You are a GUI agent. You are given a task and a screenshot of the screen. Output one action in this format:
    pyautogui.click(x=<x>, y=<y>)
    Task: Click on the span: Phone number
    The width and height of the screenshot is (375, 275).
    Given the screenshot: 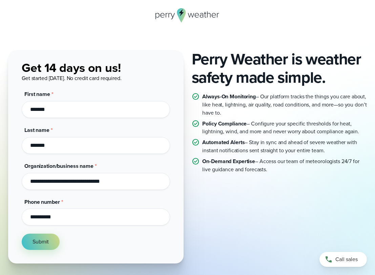 What is the action you would take?
    pyautogui.click(x=42, y=202)
    